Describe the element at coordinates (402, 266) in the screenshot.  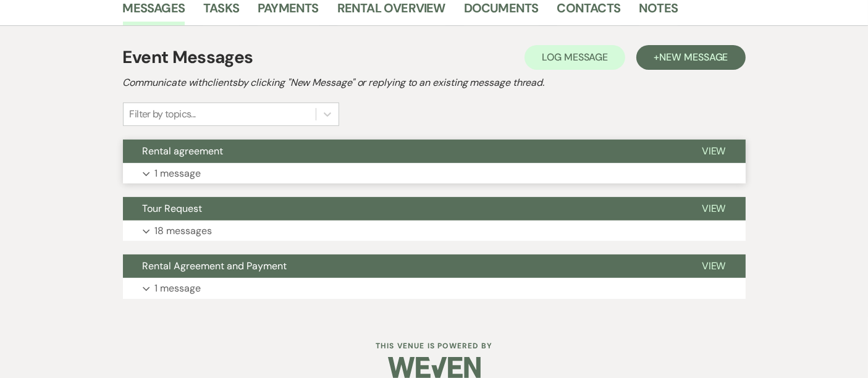
I see `button: Rental Agreement and Payment` at that location.